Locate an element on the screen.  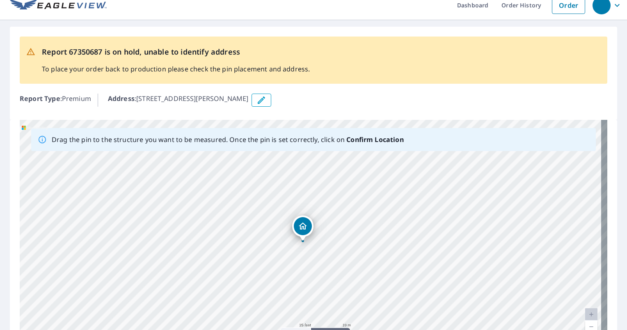
b: Address is located at coordinates (121, 99).